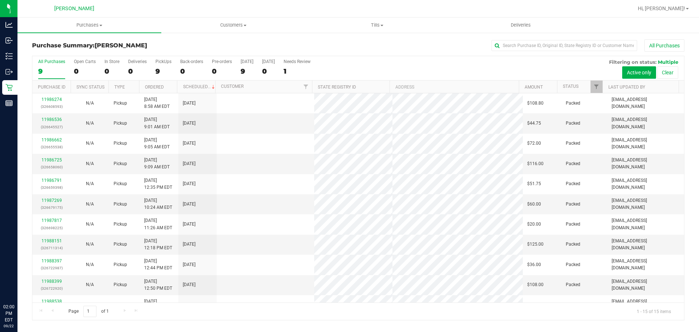  I want to click on span: $20.00, so click(534, 224).